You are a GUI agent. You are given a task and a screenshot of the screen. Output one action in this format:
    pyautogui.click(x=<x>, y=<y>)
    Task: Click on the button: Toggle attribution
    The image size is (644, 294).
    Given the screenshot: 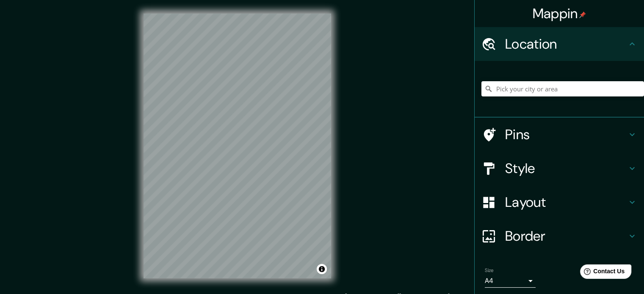 What is the action you would take?
    pyautogui.click(x=322, y=269)
    